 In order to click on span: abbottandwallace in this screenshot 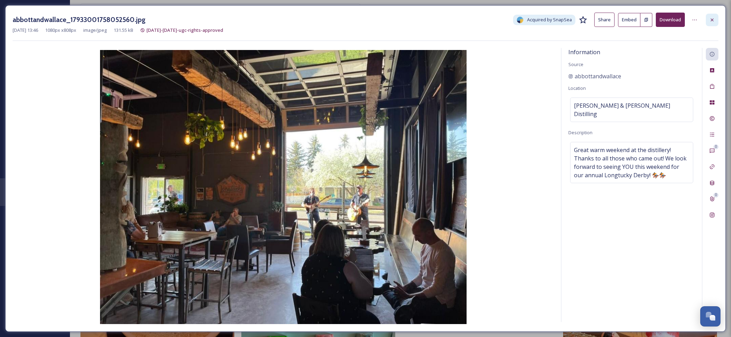, I will do `click(597, 76)`.